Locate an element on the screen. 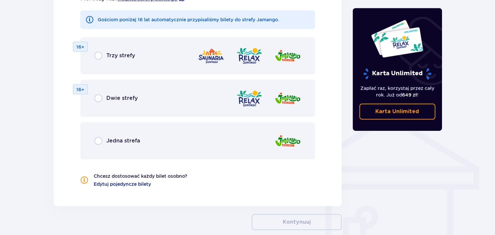 The width and height of the screenshot is (495, 235). a: Edytuj pojedyncze bilety is located at coordinates (122, 184).